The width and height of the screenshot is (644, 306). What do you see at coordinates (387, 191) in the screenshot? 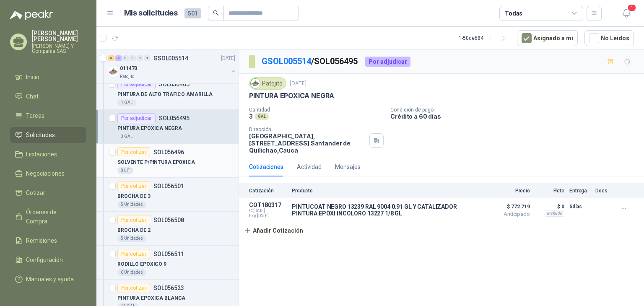
I see `p: Producto` at bounding box center [387, 191].